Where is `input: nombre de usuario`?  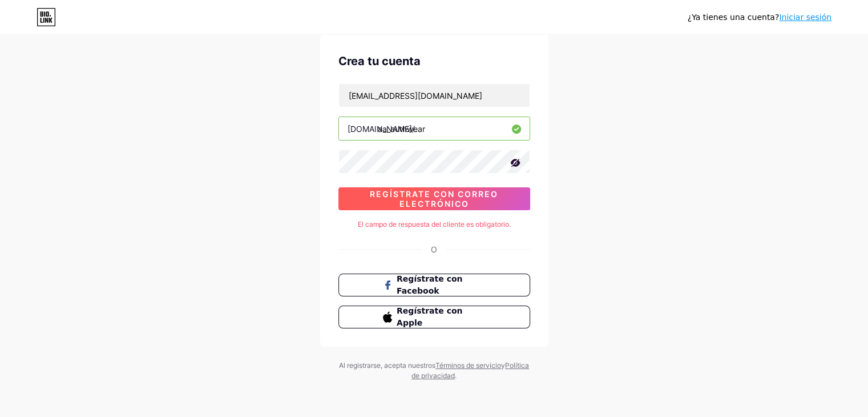 input: nombre de usuario is located at coordinates (434, 129).